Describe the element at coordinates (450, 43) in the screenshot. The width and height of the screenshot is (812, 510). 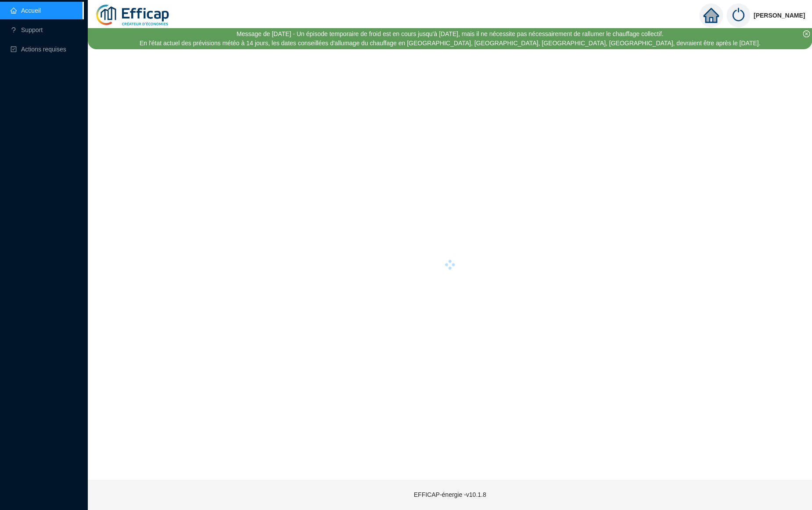
I see `div: En l'état actuel des prévisions météo à 14 jours, les dates conseillées d'allumage du chauffage e...` at that location.